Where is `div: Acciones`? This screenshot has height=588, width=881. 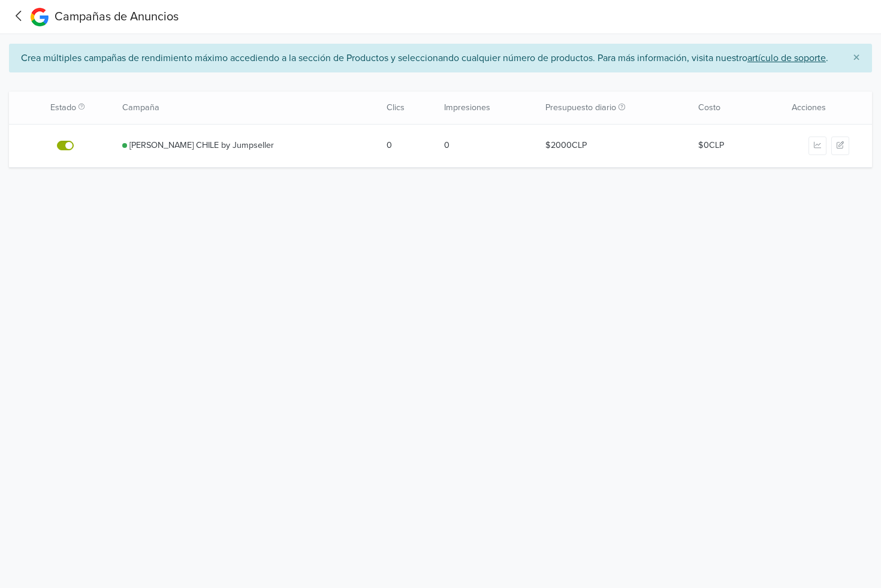 div: Acciones is located at coordinates (815, 108).